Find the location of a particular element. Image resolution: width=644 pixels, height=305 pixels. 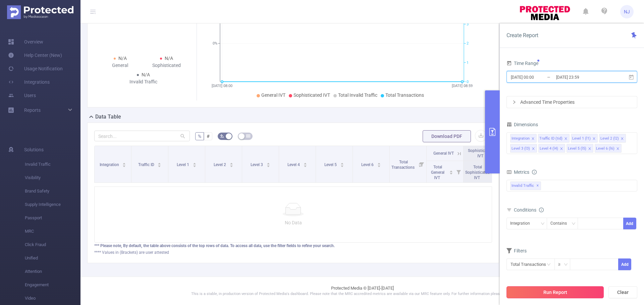

div: Invalid Traffic is located at coordinates (143, 82).